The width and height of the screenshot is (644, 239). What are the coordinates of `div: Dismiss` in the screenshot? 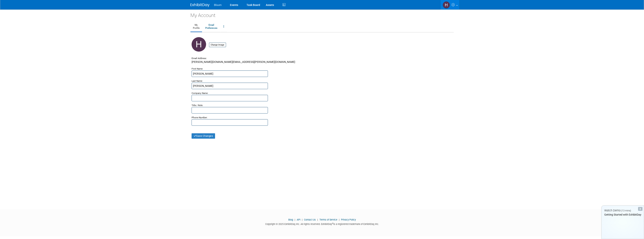 It's located at (640, 209).